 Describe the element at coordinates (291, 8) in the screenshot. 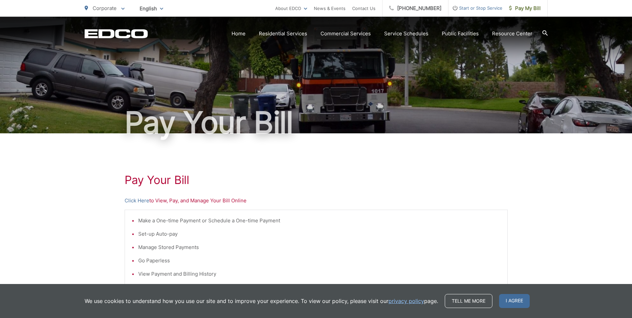

I see `a: About EDCO` at that location.